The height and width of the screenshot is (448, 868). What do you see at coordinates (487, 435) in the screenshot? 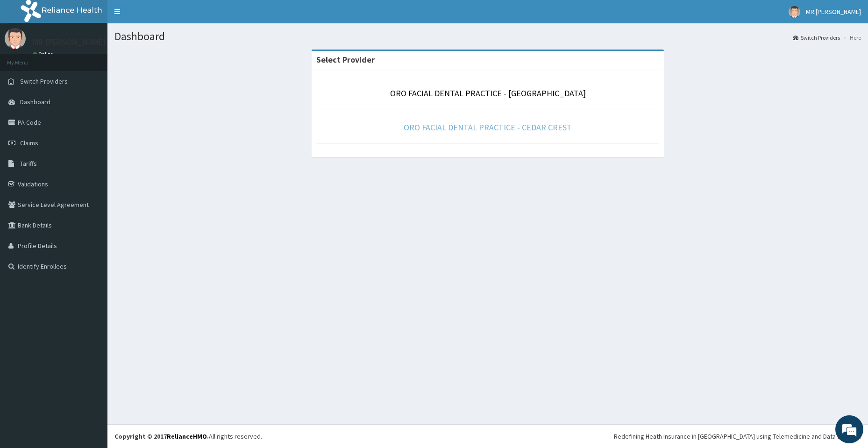
I see `footer: All rights reserved.` at bounding box center [487, 435].